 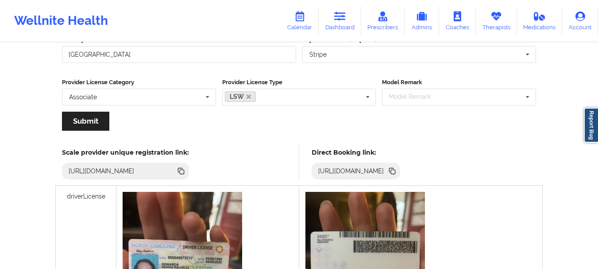 What do you see at coordinates (300, 21) in the screenshot?
I see `a: Calendar` at bounding box center [300, 21].